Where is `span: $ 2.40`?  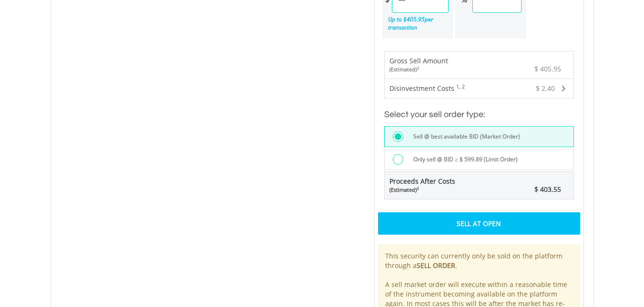 span: $ 2.40 is located at coordinates (545, 88).